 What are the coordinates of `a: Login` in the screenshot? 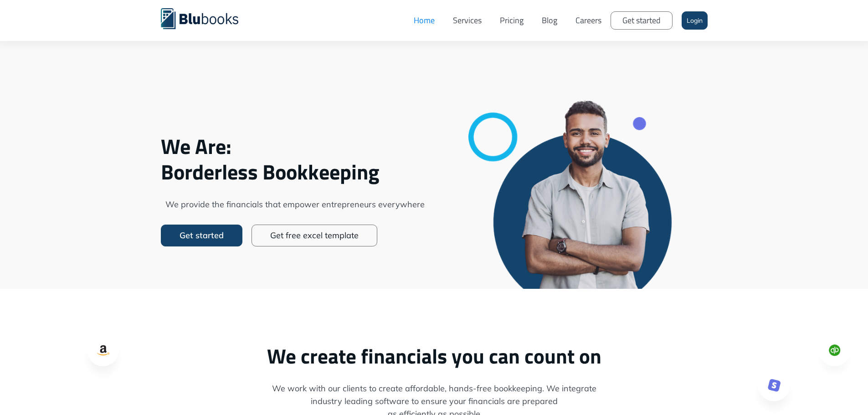 It's located at (695, 21).